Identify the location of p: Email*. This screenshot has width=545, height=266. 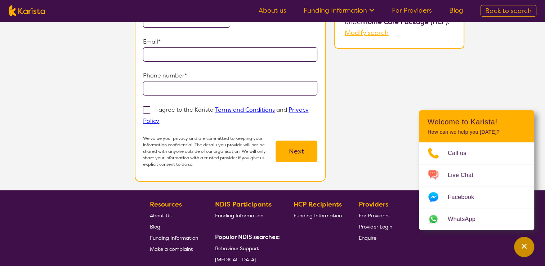
(230, 42).